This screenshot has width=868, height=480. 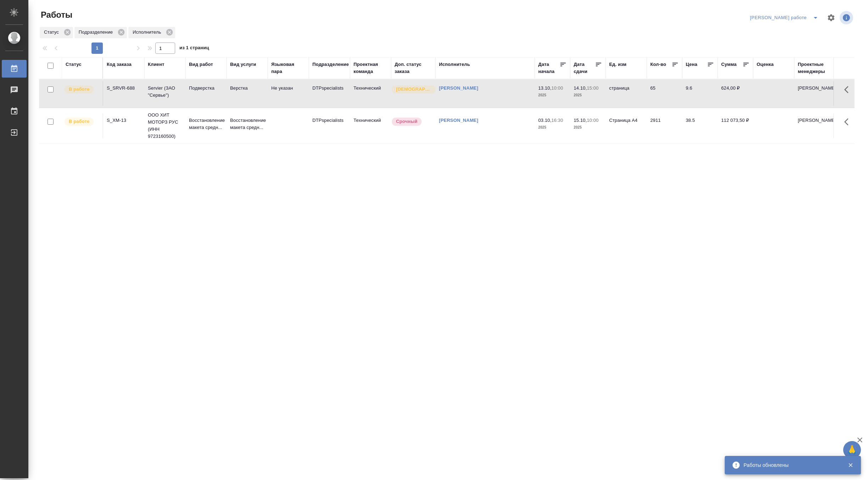 I want to click on div: Проектные менеджеры, so click(x=815, y=68).